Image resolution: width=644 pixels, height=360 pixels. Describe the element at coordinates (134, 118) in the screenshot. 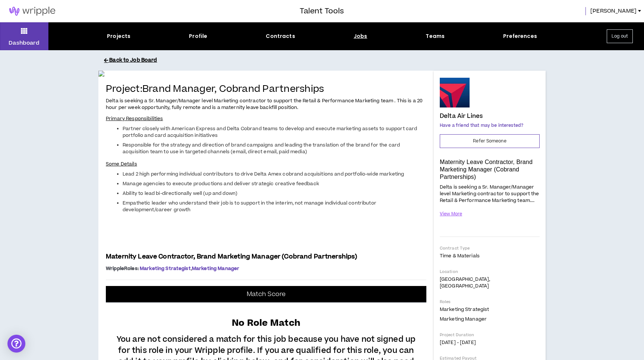

I see `span: Primary Responsibilities` at that location.